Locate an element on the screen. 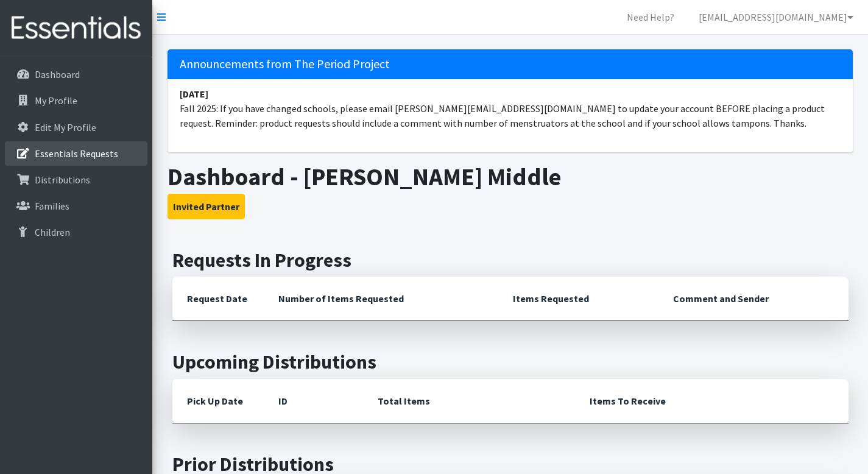 The image size is (868, 474). p: Distributions is located at coordinates (62, 180).